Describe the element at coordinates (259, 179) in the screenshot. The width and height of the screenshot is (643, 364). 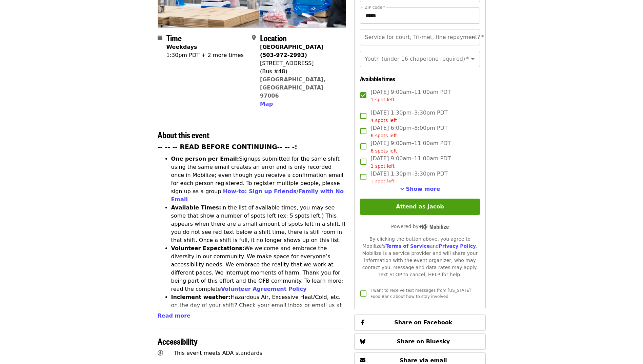
I see `li: Signups submitted for the same shift using the same email creates an error and is only recorded o...` at that location.